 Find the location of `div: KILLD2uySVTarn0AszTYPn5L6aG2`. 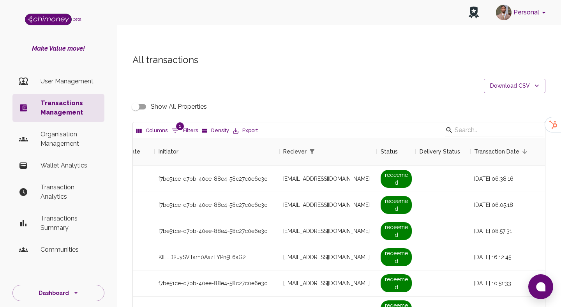

div: KILLD2uySVTarn0AszTYPn5L6aG2 is located at coordinates (202, 257).